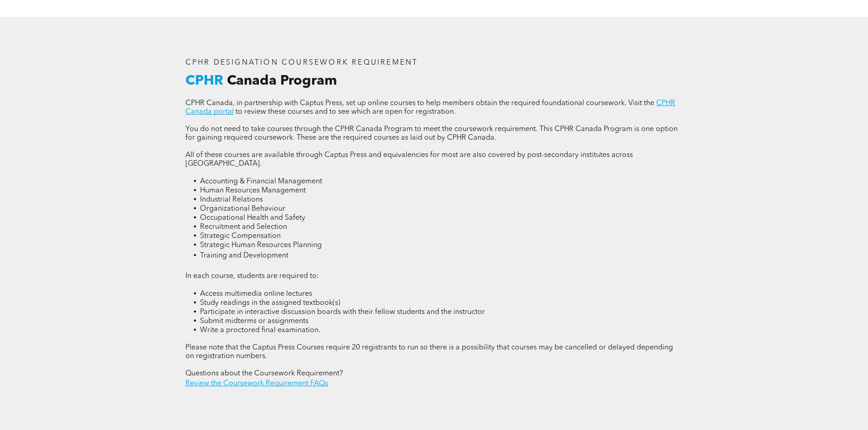  Describe the element at coordinates (419, 103) in the screenshot. I see `span: CPHR Canada, in partnership with Captus Press, set up online courses to help members obtain the r...` at that location.